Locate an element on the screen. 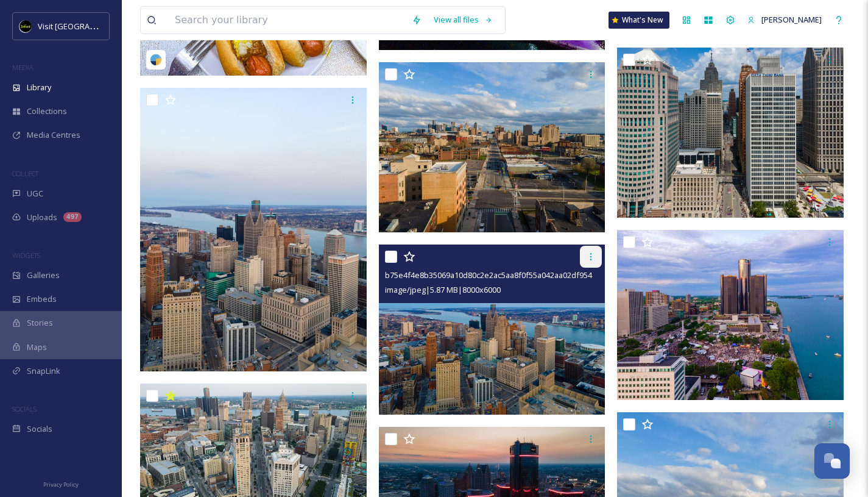  span: MEDIA is located at coordinates (23, 67).